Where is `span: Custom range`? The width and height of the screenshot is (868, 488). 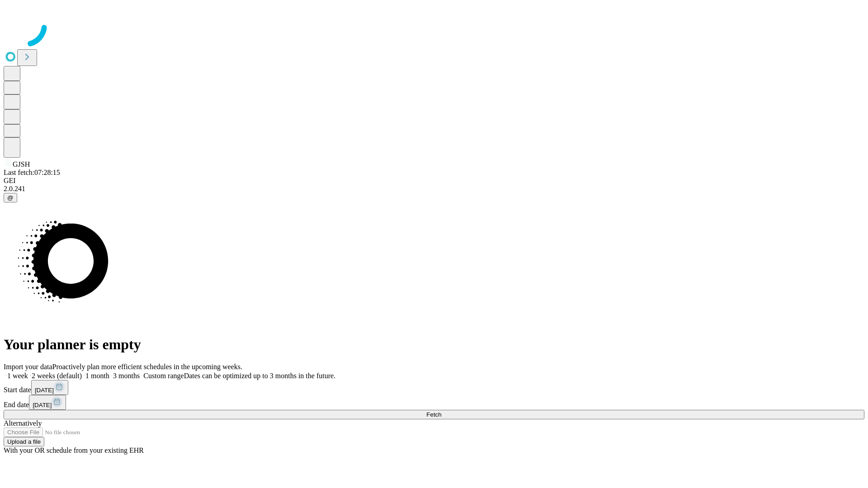
span: Custom range is located at coordinates (163, 376).